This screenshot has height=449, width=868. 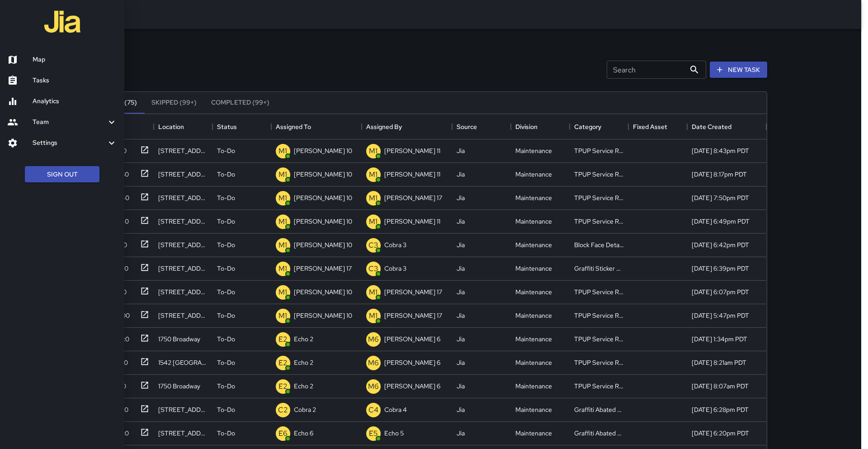 I want to click on h6: Tasks, so click(x=75, y=80).